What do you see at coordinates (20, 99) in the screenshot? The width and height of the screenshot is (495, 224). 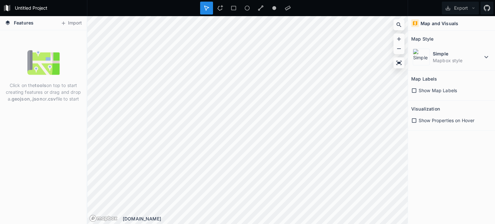 I see `strong: .geojson` at bounding box center [20, 99].